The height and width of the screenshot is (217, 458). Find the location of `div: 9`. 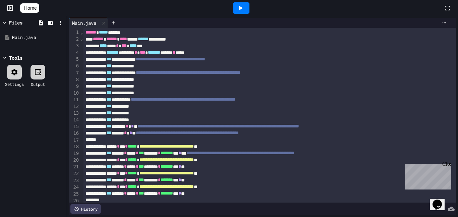

div: 9 is located at coordinates (74, 87).